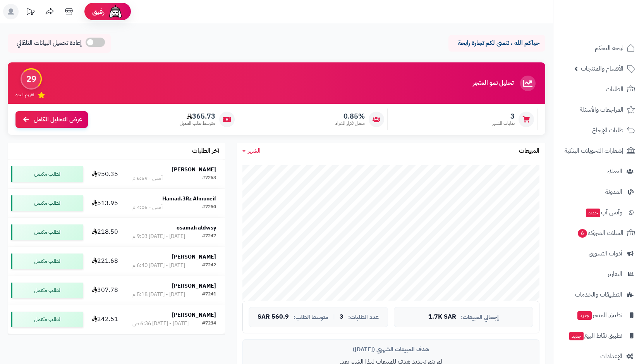 This screenshot has width=644, height=364. What do you see at coordinates (611, 356) in the screenshot?
I see `span: الإعدادات` at bounding box center [611, 356].